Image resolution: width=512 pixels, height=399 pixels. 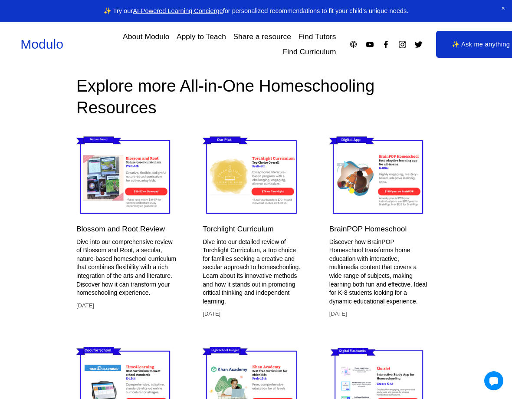 I want to click on a: Apple Podcasts, so click(x=353, y=44).